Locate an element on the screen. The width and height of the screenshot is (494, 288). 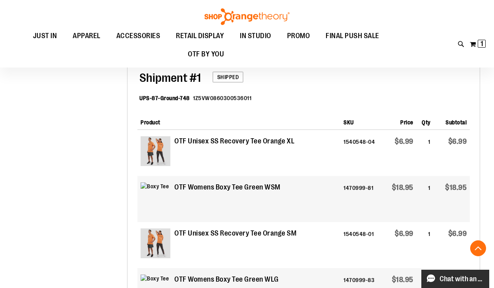
img: Boxy Tee is located at coordinates (155, 197).